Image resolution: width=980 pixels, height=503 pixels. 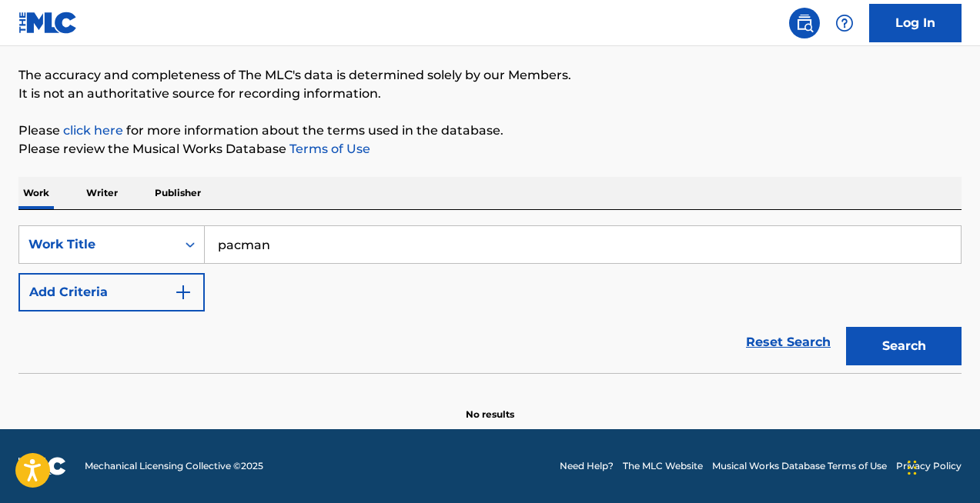 I want to click on div: Drag, so click(x=912, y=468).